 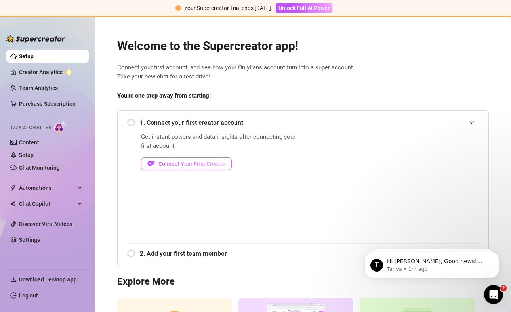 I want to click on a: Content, so click(x=29, y=142).